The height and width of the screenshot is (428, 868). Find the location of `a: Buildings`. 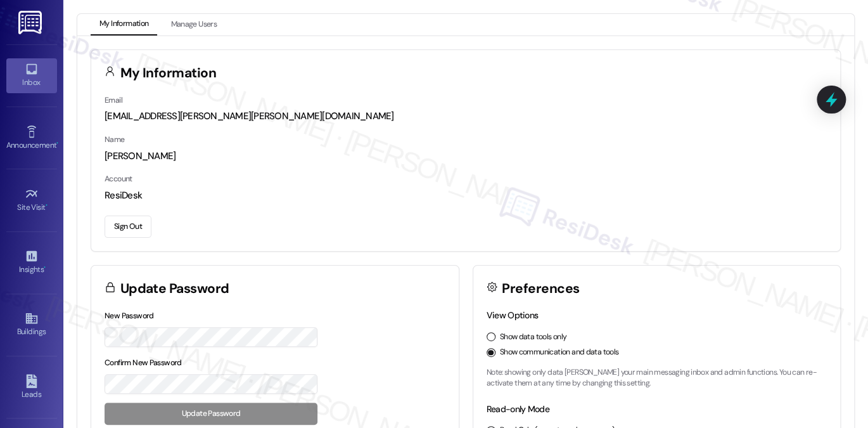

a: Buildings is located at coordinates (32, 324).